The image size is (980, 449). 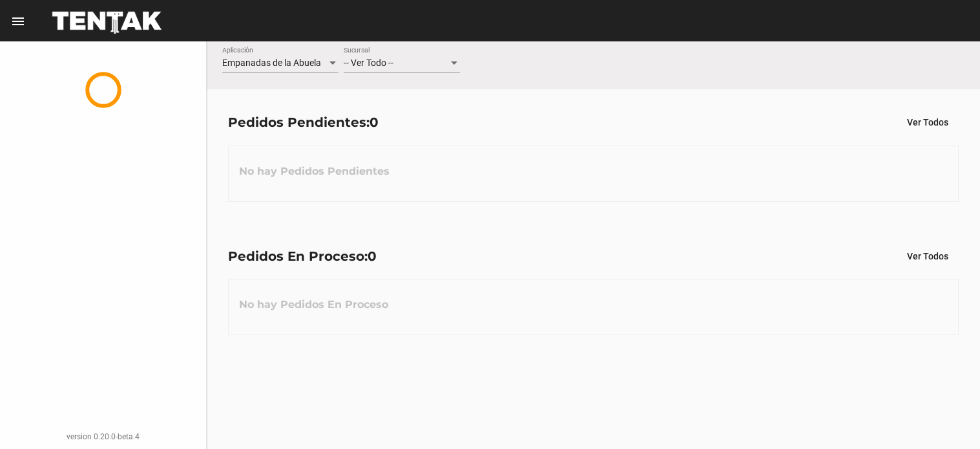 I want to click on span: Empanadas de la Abuela, so click(x=272, y=62).